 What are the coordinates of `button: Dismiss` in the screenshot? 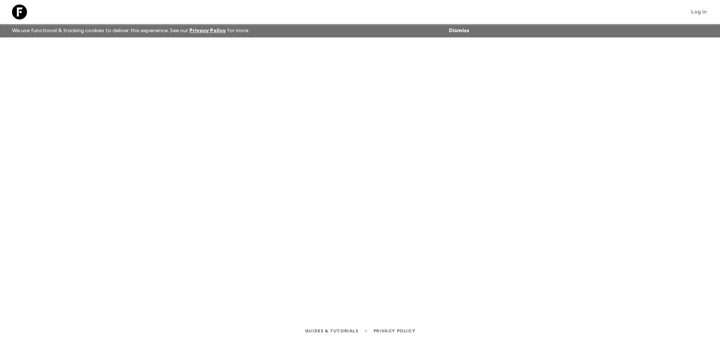 It's located at (459, 31).